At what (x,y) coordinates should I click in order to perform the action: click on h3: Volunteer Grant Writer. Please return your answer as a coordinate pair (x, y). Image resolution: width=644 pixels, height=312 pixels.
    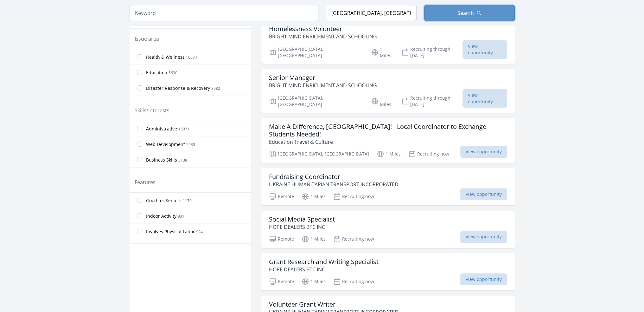
    Looking at the image, I should click on (334, 304).